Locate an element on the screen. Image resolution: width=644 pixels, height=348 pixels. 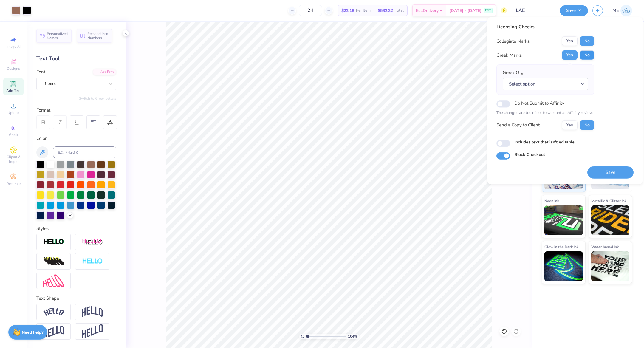
img: Glow in the Dark Ink is located at coordinates (563, 267).